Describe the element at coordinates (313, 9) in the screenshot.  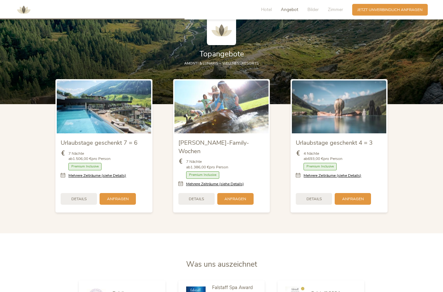
I see `span: Bilder` at that location.